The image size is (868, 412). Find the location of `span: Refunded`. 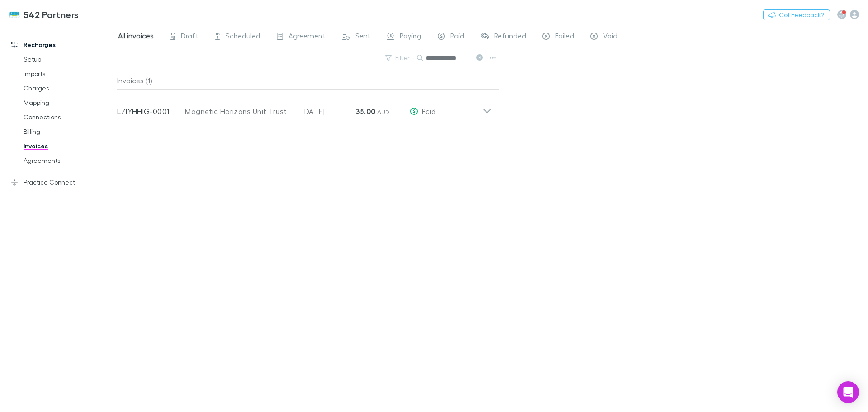

span: Refunded is located at coordinates (510, 37).